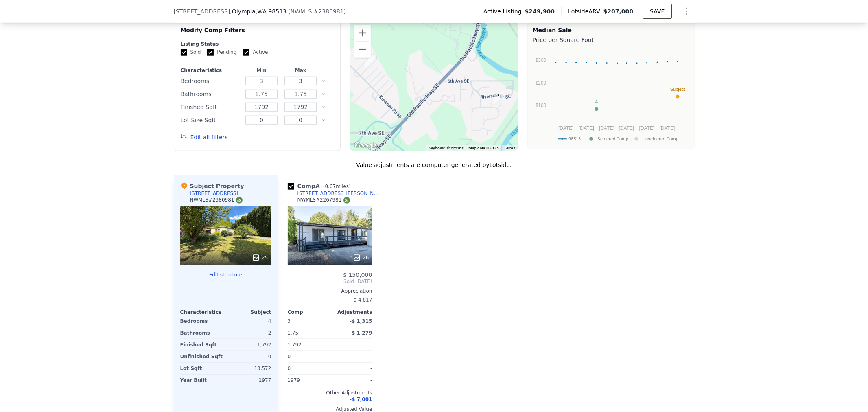  What do you see at coordinates (249, 333) in the screenshot?
I see `div: 2` at bounding box center [249, 333].